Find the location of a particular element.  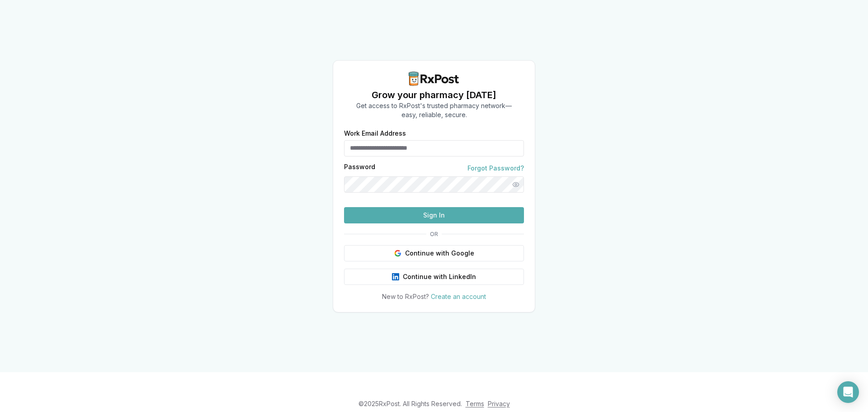

button: Show password is located at coordinates (516, 185).